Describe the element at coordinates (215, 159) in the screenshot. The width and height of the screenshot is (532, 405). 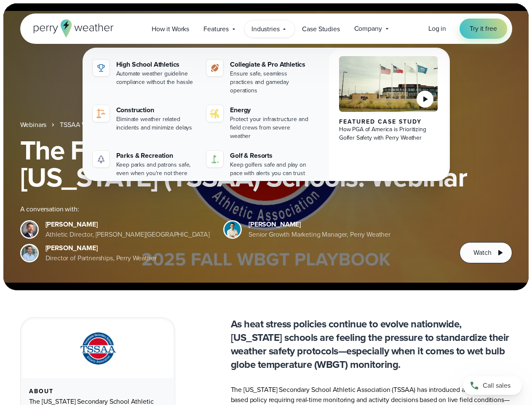
I see `img: golf-iconV2.svg` at that location.